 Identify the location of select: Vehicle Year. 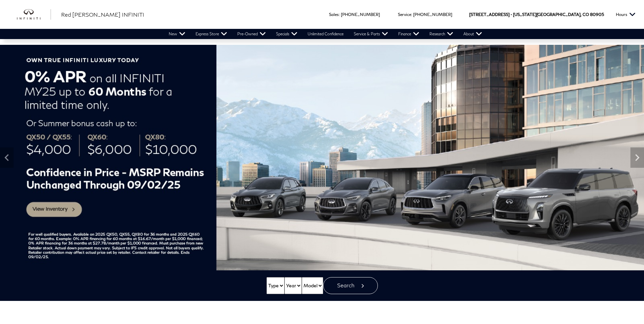
(293, 286).